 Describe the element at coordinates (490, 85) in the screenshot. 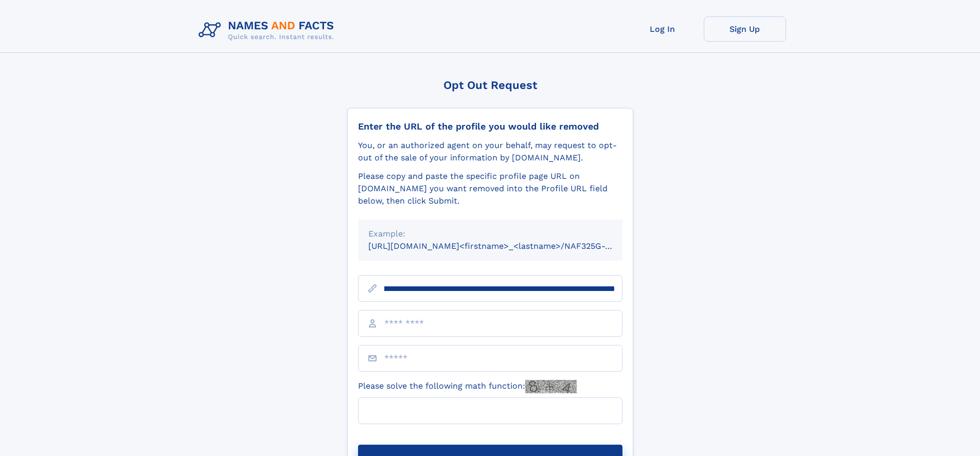

I see `div: Opt Out Request` at that location.